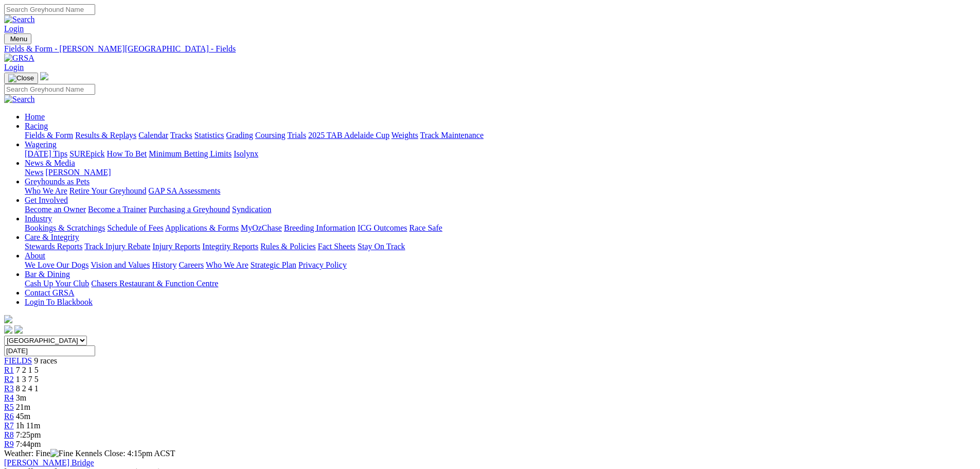 The height and width of the screenshot is (469, 980). I want to click on span: R3, so click(9, 388).